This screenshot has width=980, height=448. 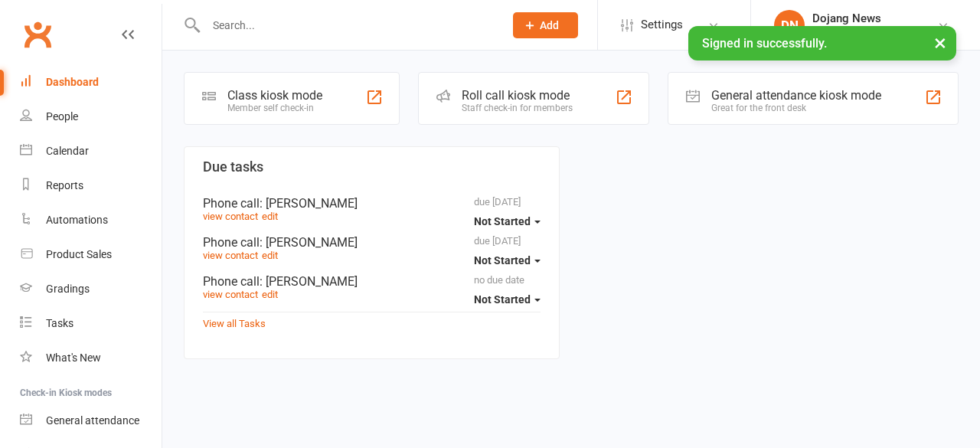 What do you see at coordinates (76, 220) in the screenshot?
I see `div: Automations` at bounding box center [76, 220].